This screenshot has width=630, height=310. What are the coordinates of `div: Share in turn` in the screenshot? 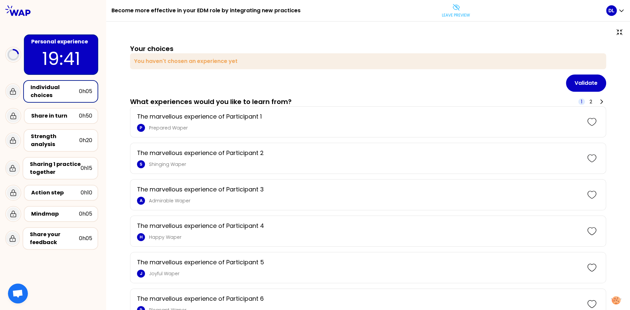 It's located at (55, 116).